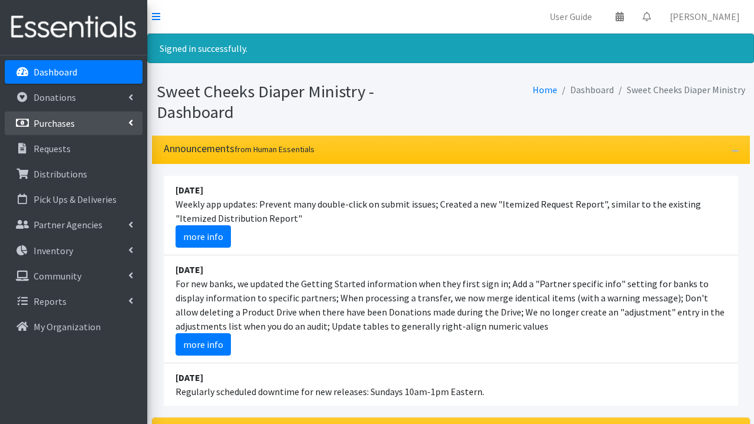  Describe the element at coordinates (586, 90) in the screenshot. I see `li: Dashboard` at that location.